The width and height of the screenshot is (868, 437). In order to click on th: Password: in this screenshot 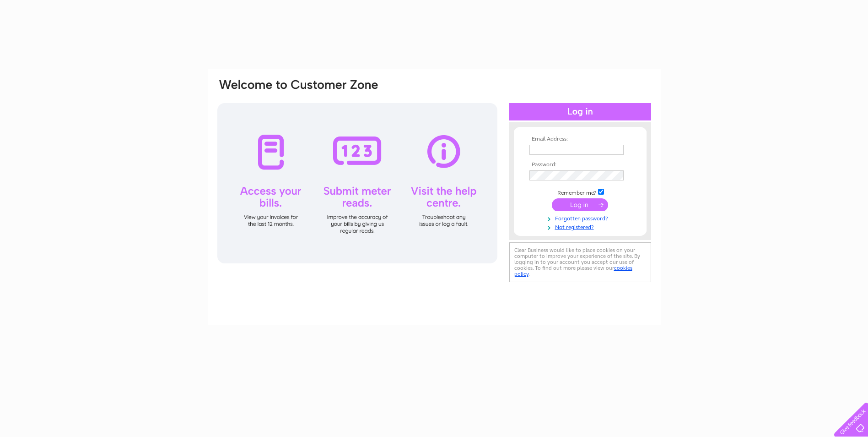, I will do `click(580, 165)`.